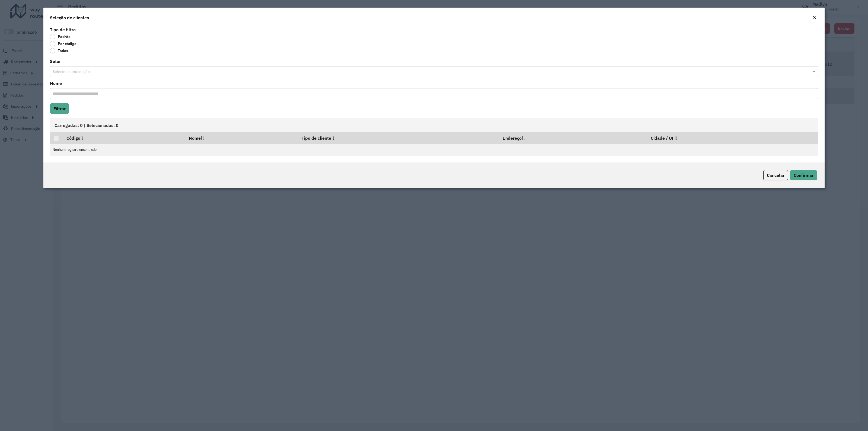 The image size is (868, 431). I want to click on em: Fechar, so click(814, 18).